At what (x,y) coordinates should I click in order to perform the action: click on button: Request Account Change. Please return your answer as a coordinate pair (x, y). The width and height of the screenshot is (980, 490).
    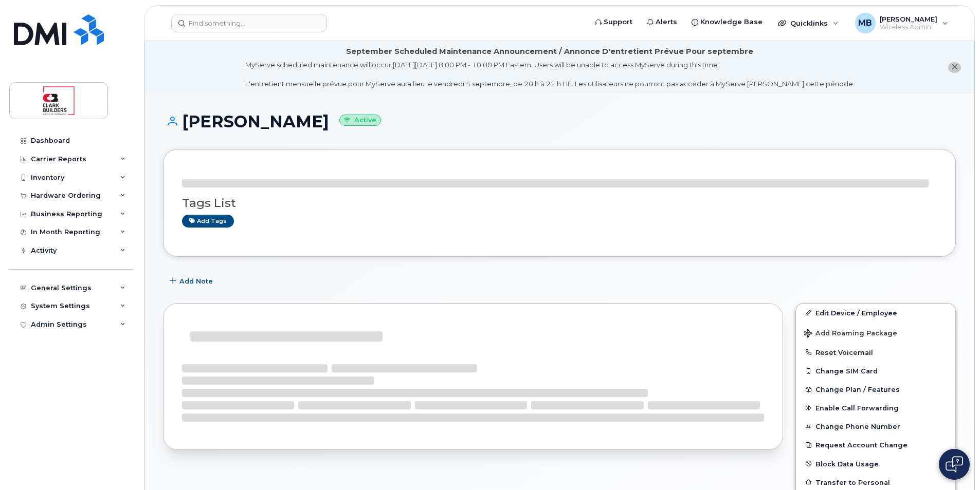
    Looking at the image, I should click on (876, 445).